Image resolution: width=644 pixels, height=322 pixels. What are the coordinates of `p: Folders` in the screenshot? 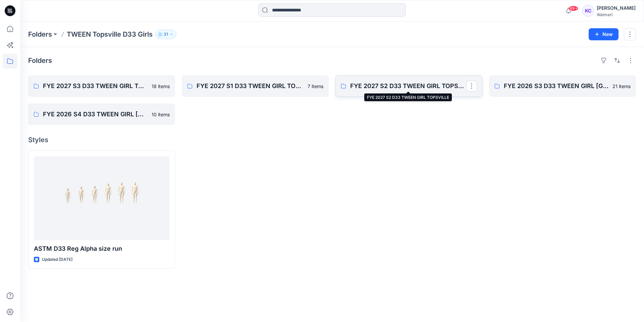 It's located at (40, 34).